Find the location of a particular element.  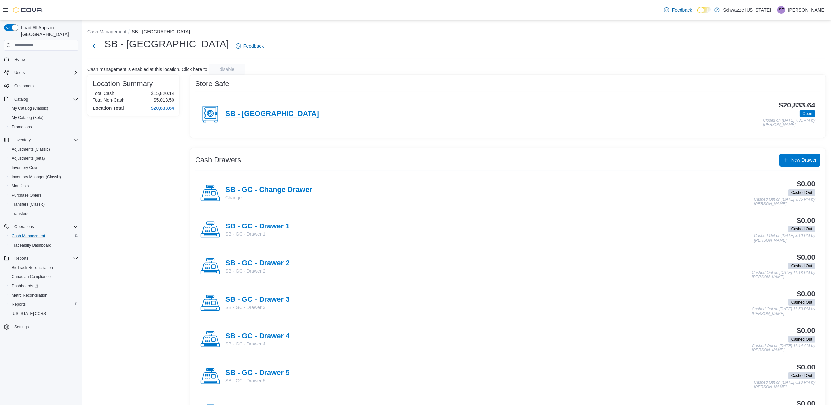

a: My Catalog (Beta) is located at coordinates (28, 118).